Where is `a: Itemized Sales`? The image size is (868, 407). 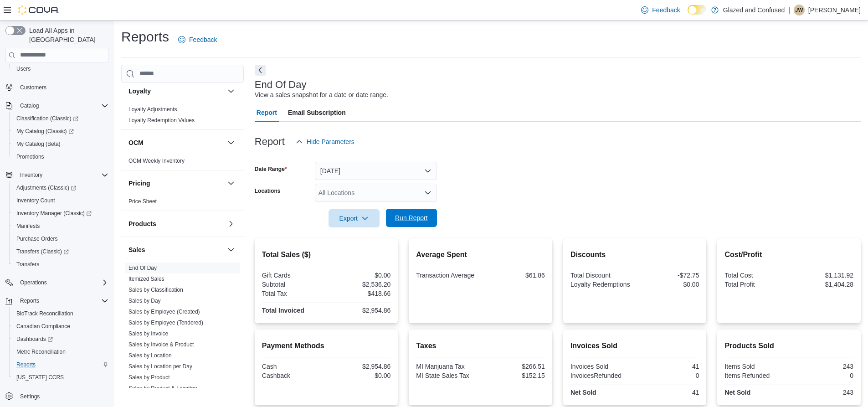 a: Itemized Sales is located at coordinates (147, 279).